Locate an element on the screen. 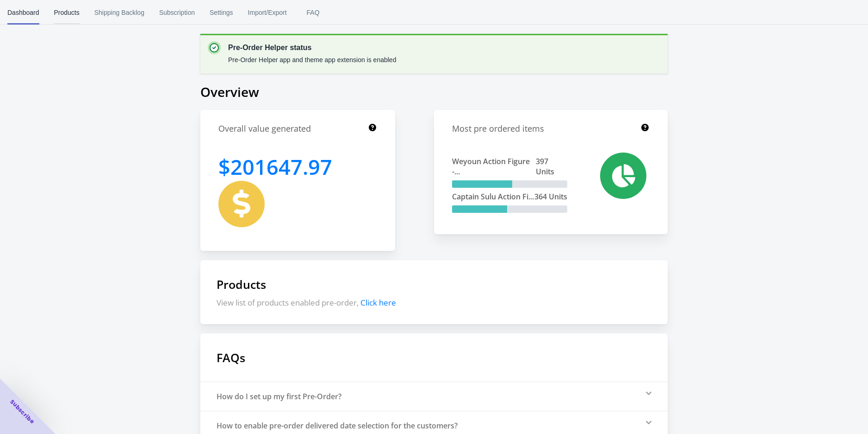  span: Click here is located at coordinates (378, 302).